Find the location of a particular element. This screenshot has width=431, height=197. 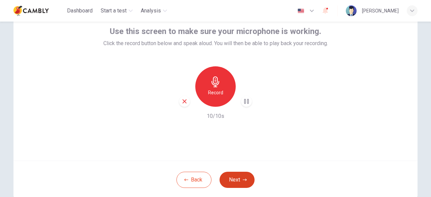

button: Start a test is located at coordinates (116, 11).